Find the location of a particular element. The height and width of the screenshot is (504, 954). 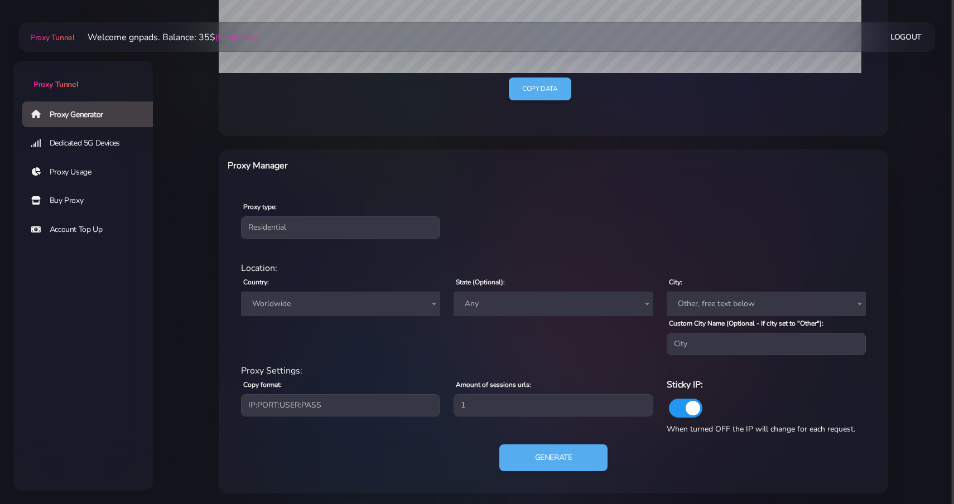

h6: Sticky IP: is located at coordinates (766, 385).